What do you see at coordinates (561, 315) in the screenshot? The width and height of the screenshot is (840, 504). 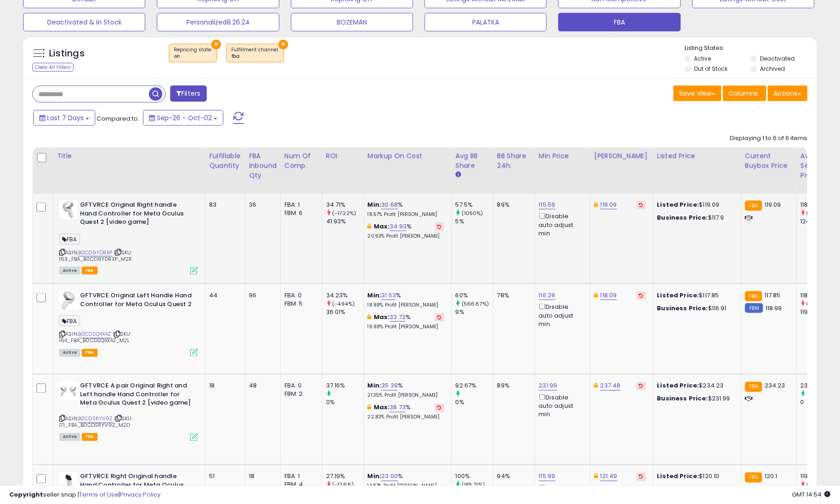 I see `div: Disable auto adjust min` at bounding box center [561, 315].